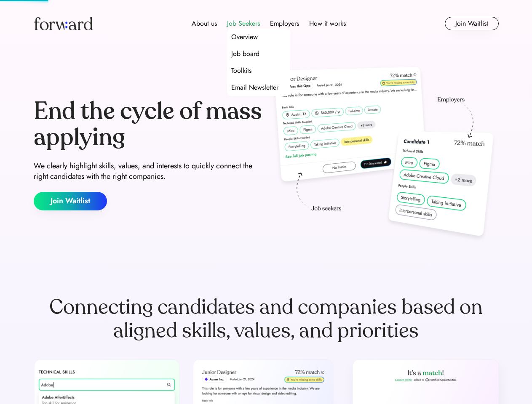 The height and width of the screenshot is (404, 532). I want to click on div: Job board, so click(245, 54).